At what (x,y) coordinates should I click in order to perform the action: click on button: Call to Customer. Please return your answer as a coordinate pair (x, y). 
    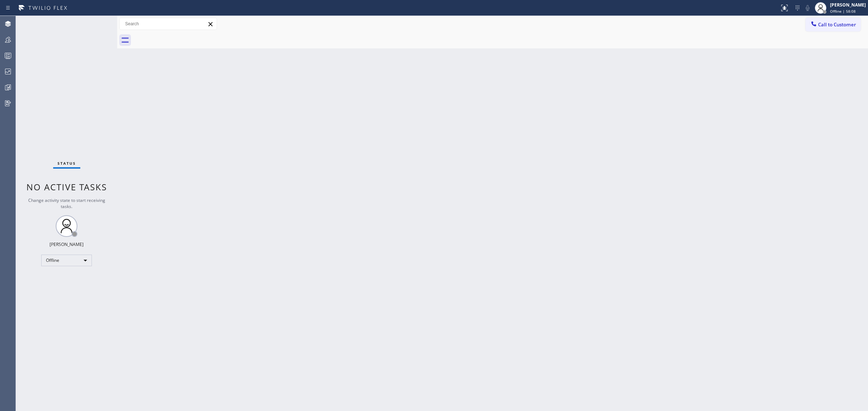
    Looking at the image, I should click on (832, 24).